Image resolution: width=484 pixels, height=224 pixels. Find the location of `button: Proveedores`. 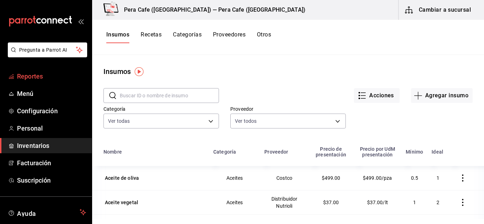

button: Proveedores is located at coordinates (229, 37).